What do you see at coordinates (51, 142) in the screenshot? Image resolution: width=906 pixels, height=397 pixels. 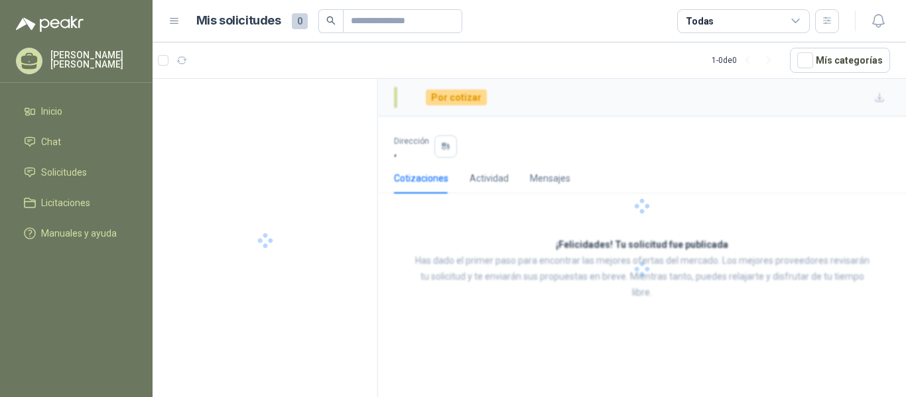 I see `span: Chat` at bounding box center [51, 142].